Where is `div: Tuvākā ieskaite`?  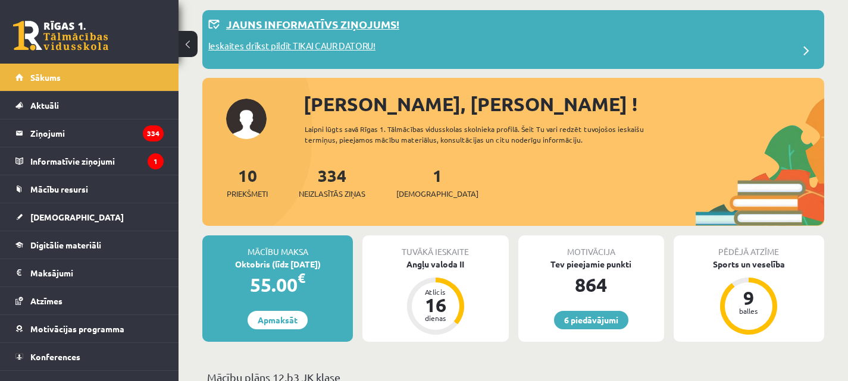
div: Tuvākā ieskaite is located at coordinates (435, 247).